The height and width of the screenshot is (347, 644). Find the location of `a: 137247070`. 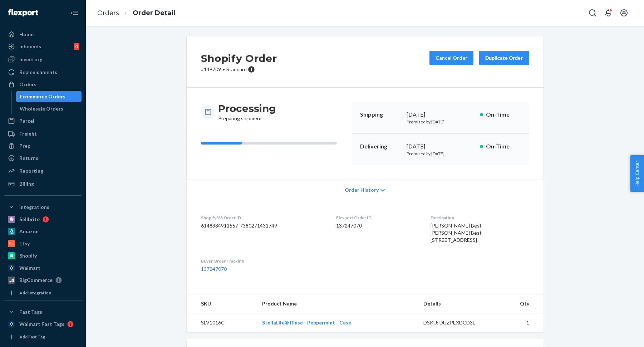

a: 137247070 is located at coordinates (214, 269).